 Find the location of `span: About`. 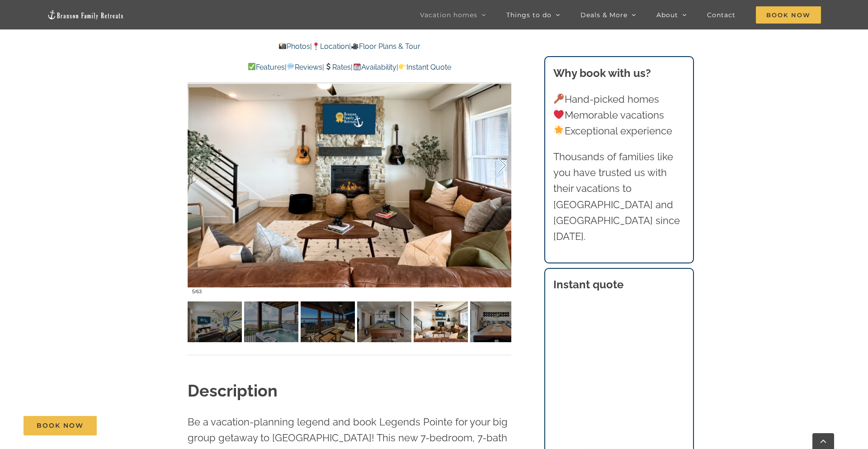

span: About is located at coordinates (668, 15).